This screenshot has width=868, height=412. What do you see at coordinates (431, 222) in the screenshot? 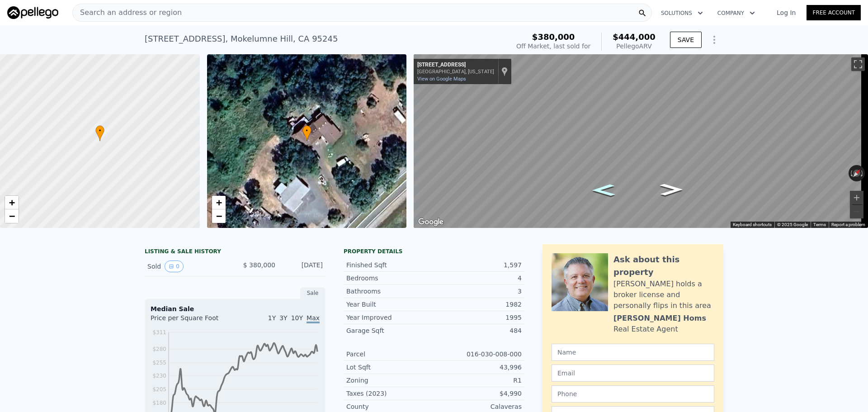
I see `a: Open this area in Google Maps (opens a new window)` at bounding box center [431, 222].